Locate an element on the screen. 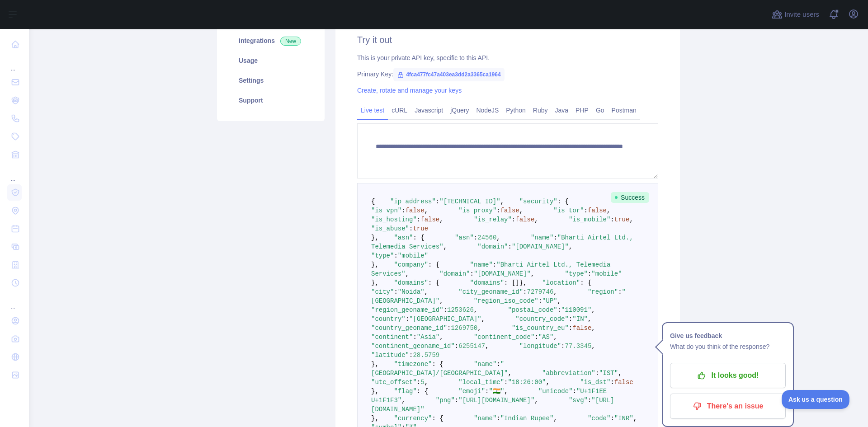  a: NodeJS is located at coordinates (488, 111).